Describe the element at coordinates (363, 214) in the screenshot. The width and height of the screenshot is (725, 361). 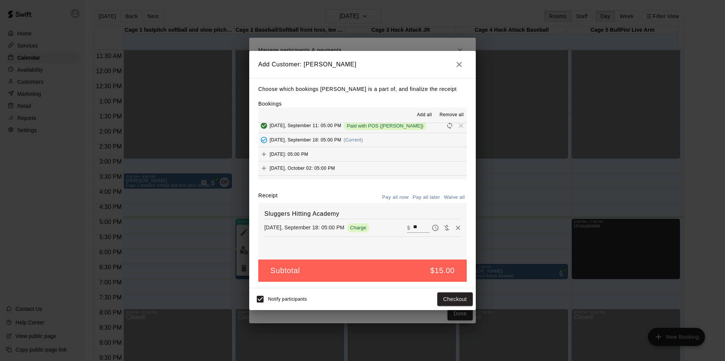
I see `h6: Sluggers Hitting Academy` at that location.